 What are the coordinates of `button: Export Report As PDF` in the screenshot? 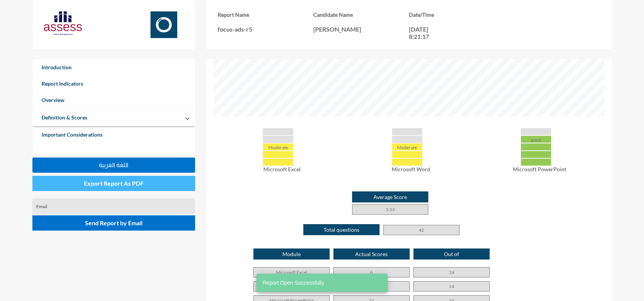 It's located at (114, 183).